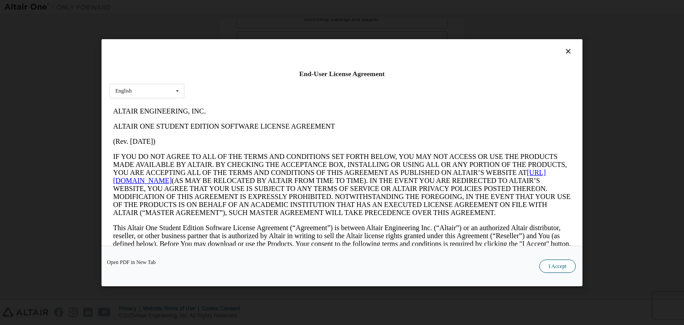 The width and height of the screenshot is (684, 325). I want to click on a: Open PDF in New Tab, so click(131, 262).